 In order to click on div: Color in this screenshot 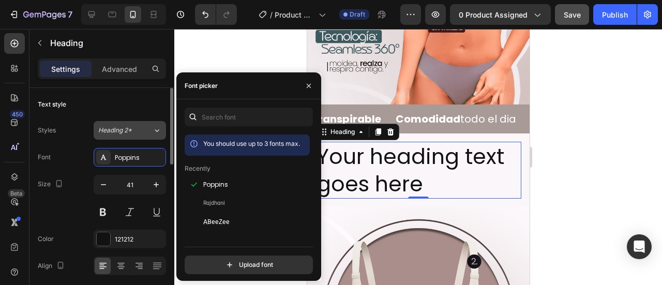, I will do `click(45, 239)`.